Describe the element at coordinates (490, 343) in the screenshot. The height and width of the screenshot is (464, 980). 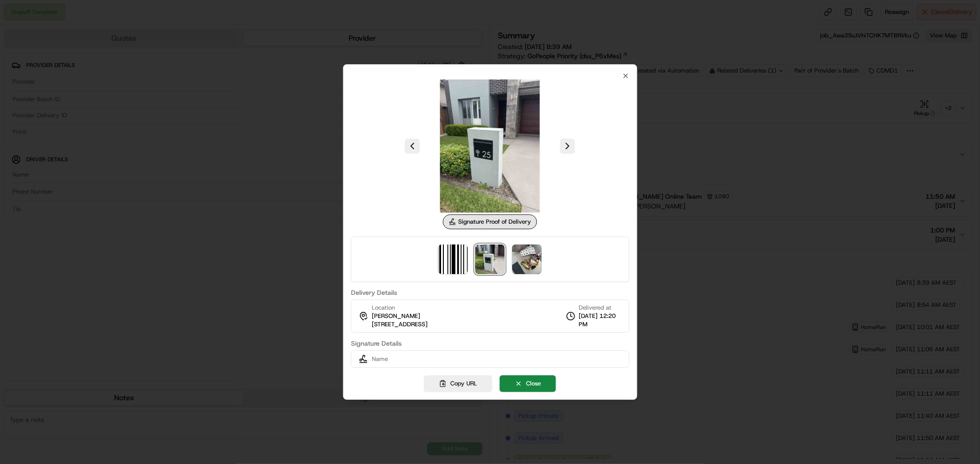
I see `label: Signature Details` at that location.